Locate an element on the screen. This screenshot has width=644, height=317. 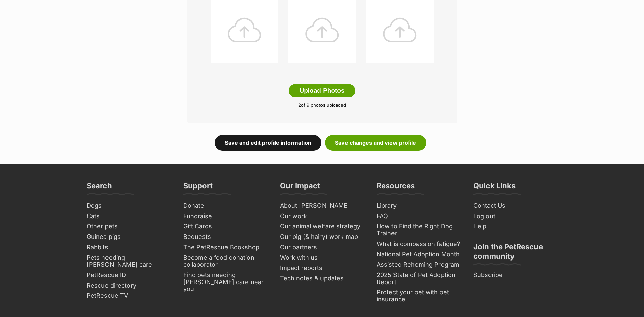
a: Help is located at coordinates (515, 227).